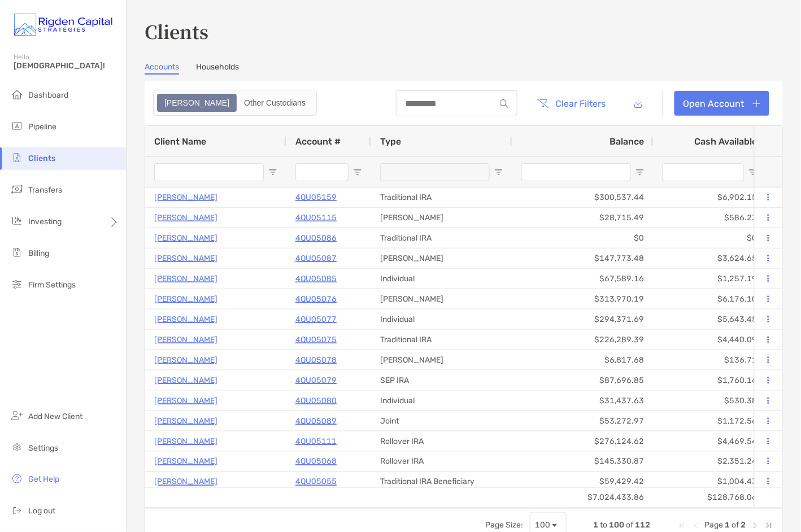 The image size is (801, 532). I want to click on div: $147,773.48, so click(583, 258).